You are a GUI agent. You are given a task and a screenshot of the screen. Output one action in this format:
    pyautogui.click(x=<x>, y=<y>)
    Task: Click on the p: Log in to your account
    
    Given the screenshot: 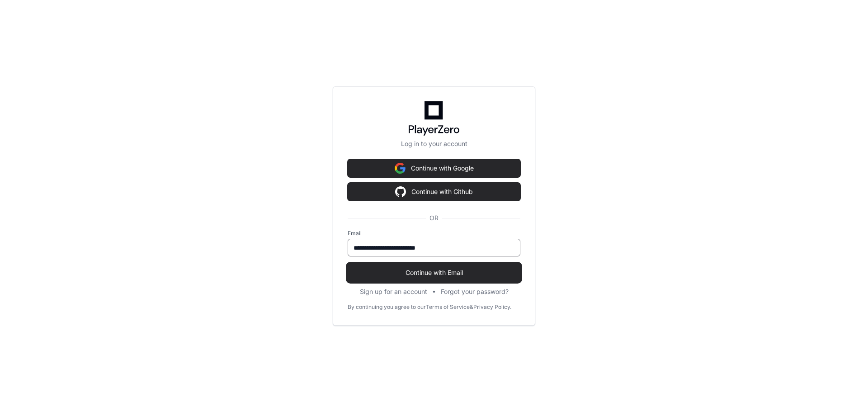 What is the action you would take?
    pyautogui.click(x=434, y=144)
    